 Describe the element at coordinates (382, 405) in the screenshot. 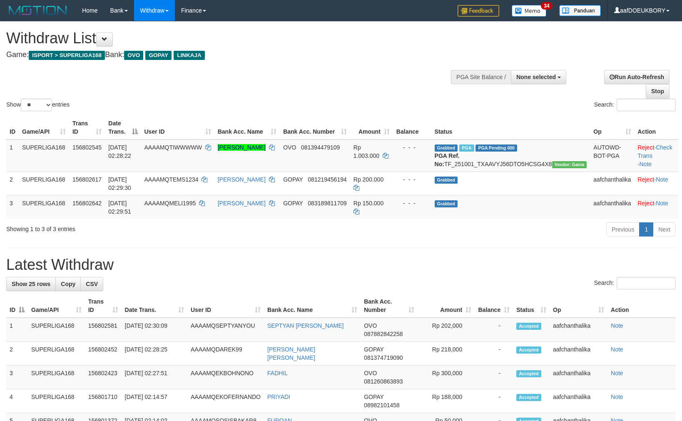

I see `span: Copy 08982101458 to clipboard` at that location.